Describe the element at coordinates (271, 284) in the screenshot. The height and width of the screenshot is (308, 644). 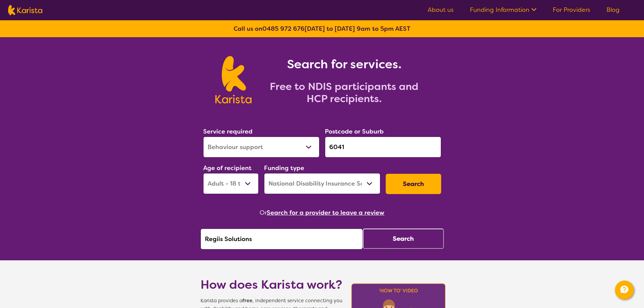
I see `h1: How does Karista work?` at that location.